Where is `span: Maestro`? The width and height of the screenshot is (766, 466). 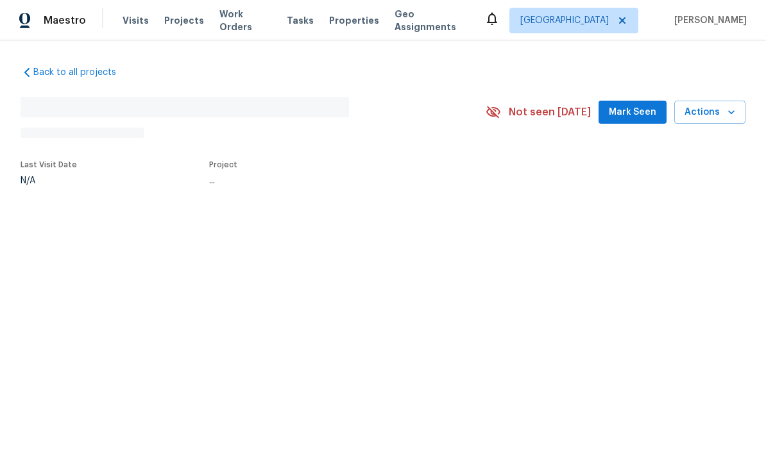
span: Maestro is located at coordinates (65, 21).